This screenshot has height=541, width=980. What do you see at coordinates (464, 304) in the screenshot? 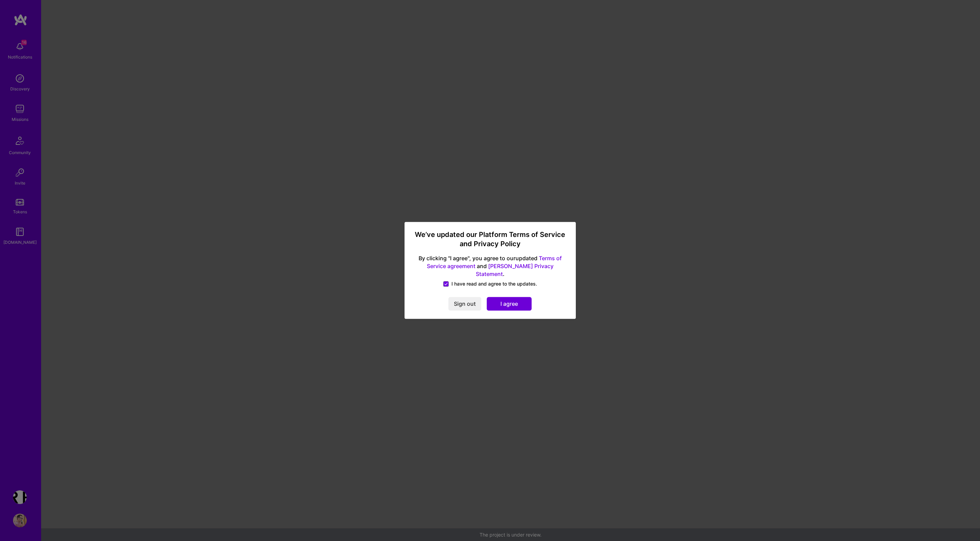
I see `button: Sign out` at bounding box center [464, 304].